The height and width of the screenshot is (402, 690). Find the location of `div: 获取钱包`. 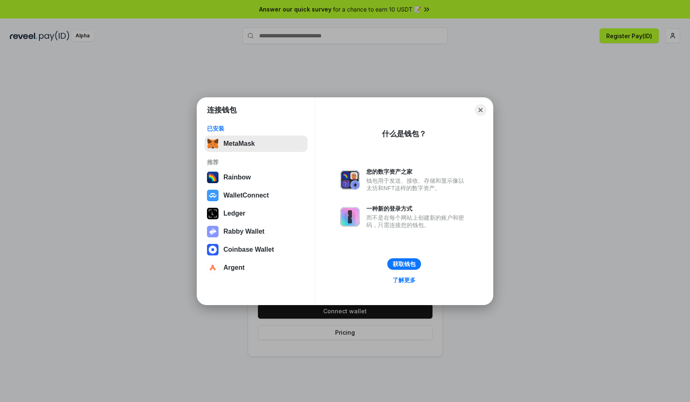

div: 获取钱包 is located at coordinates (404, 264).